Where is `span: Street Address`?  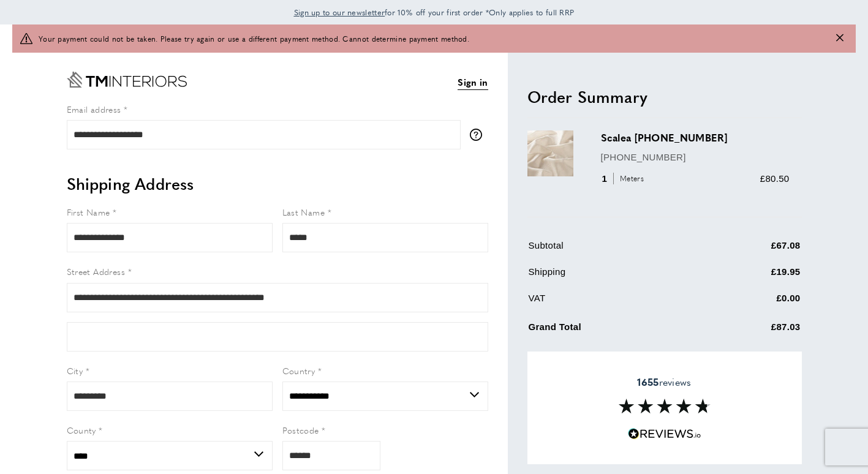 span: Street Address is located at coordinates (96, 271).